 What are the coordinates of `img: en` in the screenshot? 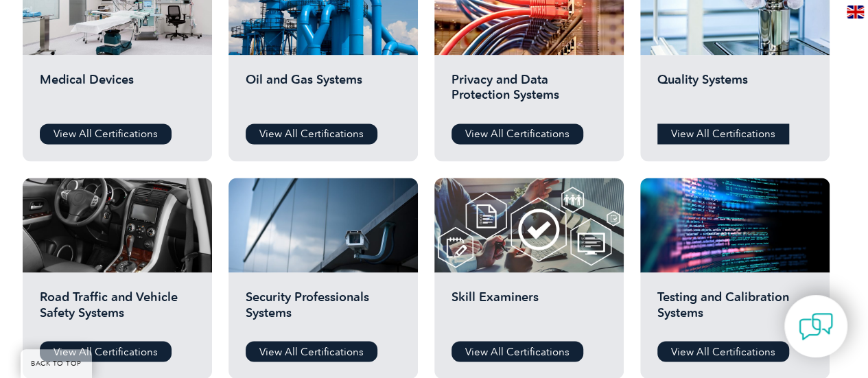 It's located at (855, 11).